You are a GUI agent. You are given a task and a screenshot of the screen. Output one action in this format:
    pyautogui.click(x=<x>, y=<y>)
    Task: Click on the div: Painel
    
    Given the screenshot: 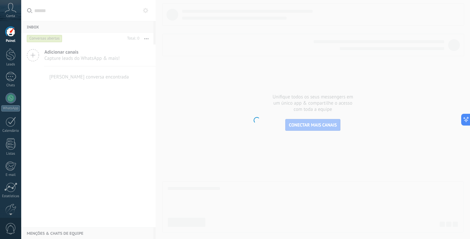 What is the action you would take?
    pyautogui.click(x=11, y=41)
    